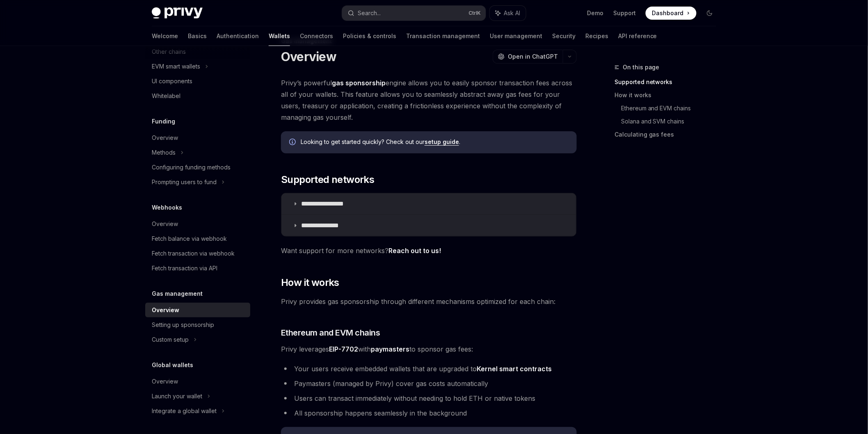  What do you see at coordinates (191, 167) in the screenshot?
I see `div: Configuring funding methods` at bounding box center [191, 167].